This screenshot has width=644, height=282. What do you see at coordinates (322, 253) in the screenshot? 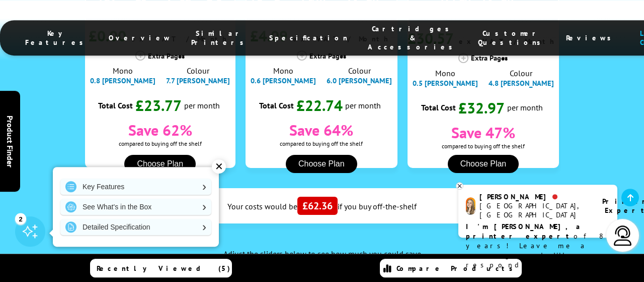
I see `div: Adjust the sliders below to see how much you could save` at bounding box center [322, 253].